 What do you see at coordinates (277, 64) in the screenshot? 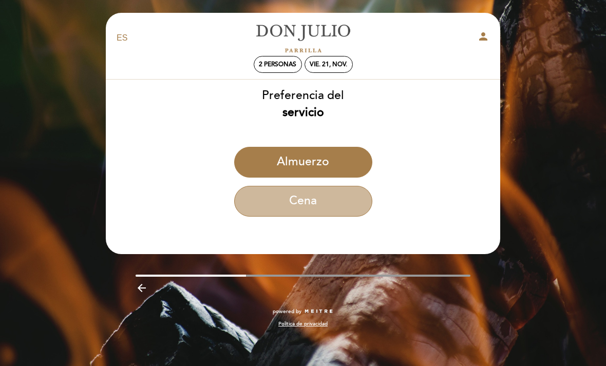
I see `span: 2 personas` at bounding box center [277, 64].